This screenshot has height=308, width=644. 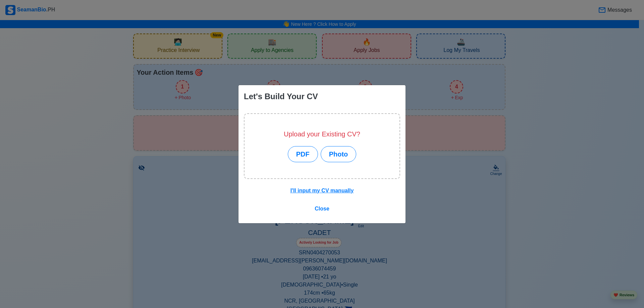 What do you see at coordinates (338, 154) in the screenshot?
I see `button: Photo` at bounding box center [338, 154].